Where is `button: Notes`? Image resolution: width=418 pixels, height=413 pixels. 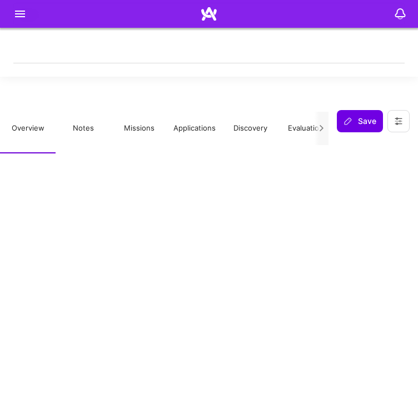
button: Notes is located at coordinates (83, 129).